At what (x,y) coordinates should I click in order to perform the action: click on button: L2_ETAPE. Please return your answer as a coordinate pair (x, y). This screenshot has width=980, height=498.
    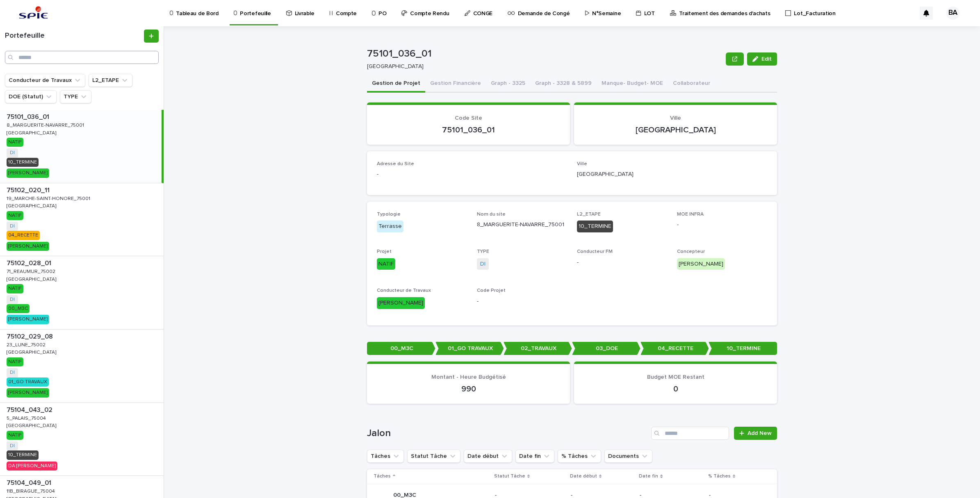
    Looking at the image, I should click on (110, 80).